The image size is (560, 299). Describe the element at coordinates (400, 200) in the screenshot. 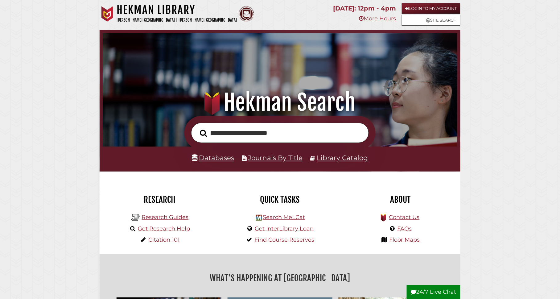

I see `h2: About` at that location.